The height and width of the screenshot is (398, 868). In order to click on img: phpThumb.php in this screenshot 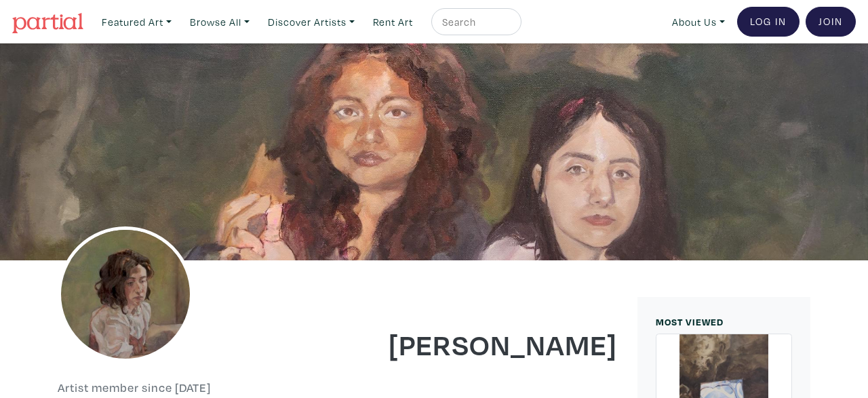, I will do `click(126, 295)`.